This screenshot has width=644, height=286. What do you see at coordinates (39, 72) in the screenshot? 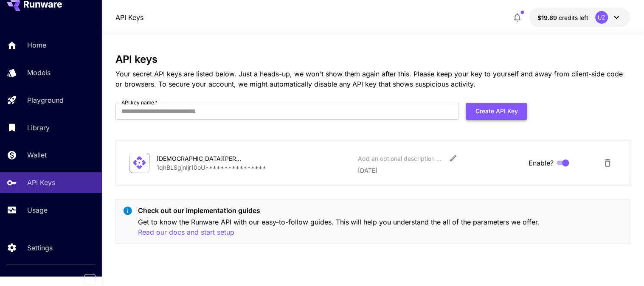
I see `p: Models` at bounding box center [39, 72].